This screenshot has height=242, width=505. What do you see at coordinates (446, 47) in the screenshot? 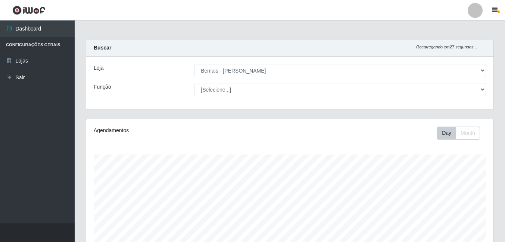
I see `i: Recarregando em 27 segundos...` at bounding box center [446, 47].